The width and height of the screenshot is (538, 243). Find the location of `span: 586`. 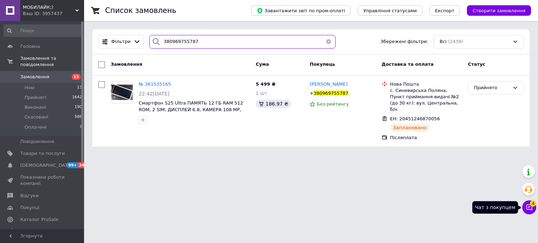

span: 586 is located at coordinates (78, 117).